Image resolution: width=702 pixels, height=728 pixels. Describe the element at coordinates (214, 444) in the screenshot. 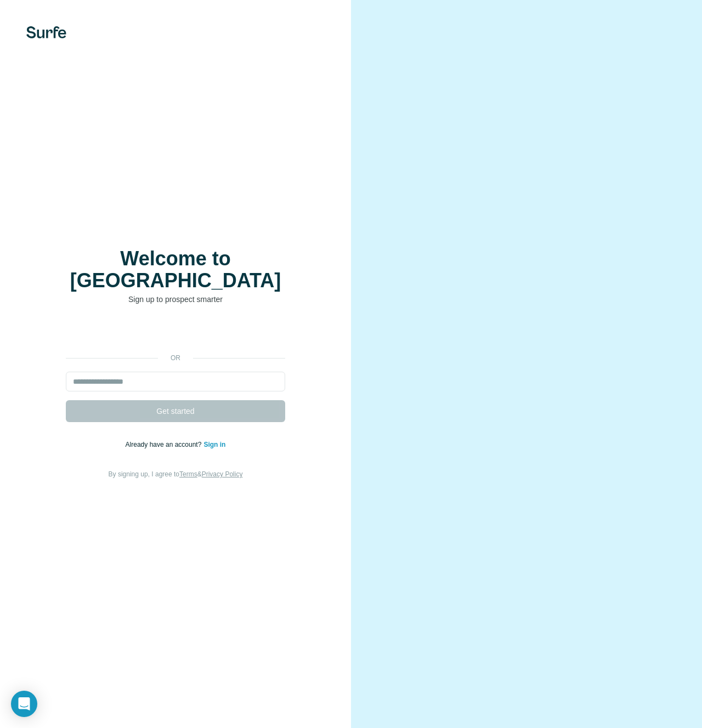

I see `a: Sign in` at that location.